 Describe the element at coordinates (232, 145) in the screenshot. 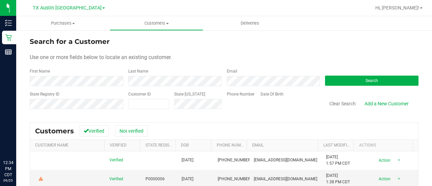

I see `a: Phone Number` at that location.